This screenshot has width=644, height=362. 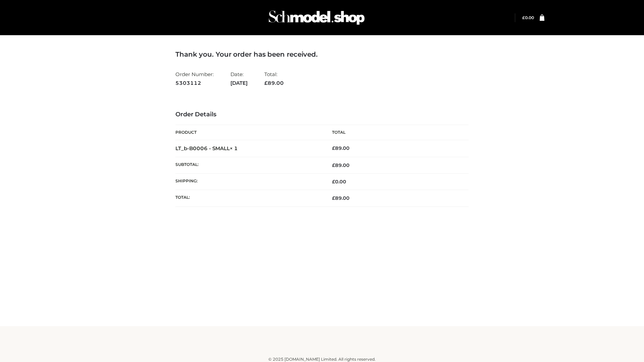 What do you see at coordinates (248, 165) in the screenshot?
I see `th: Subtotal:` at bounding box center [248, 165].